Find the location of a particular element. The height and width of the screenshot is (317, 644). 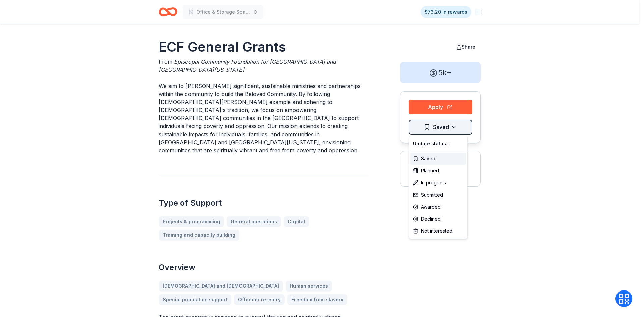

div: Awarded is located at coordinates (438, 207).